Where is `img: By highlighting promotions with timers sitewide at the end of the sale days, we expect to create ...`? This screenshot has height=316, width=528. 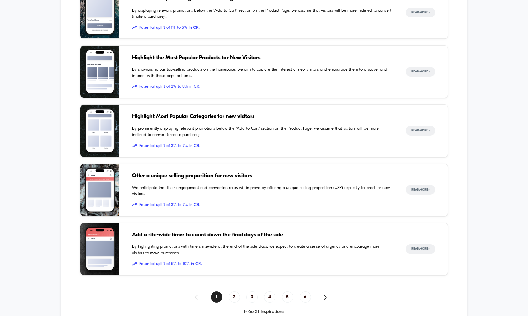
img: By highlighting promotions with timers sitewide at the end of the sale days, we expect to create ... is located at coordinates (100, 249).